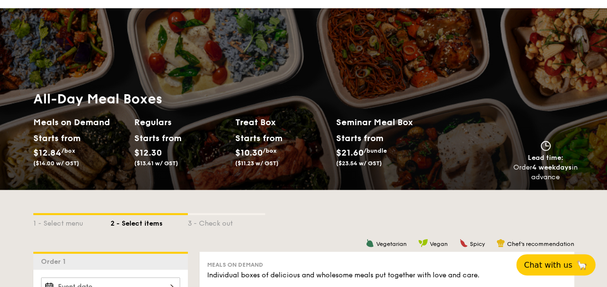 This screenshot has height=287, width=607. Describe the element at coordinates (55, 261) in the screenshot. I see `span: Order 1` at that location.